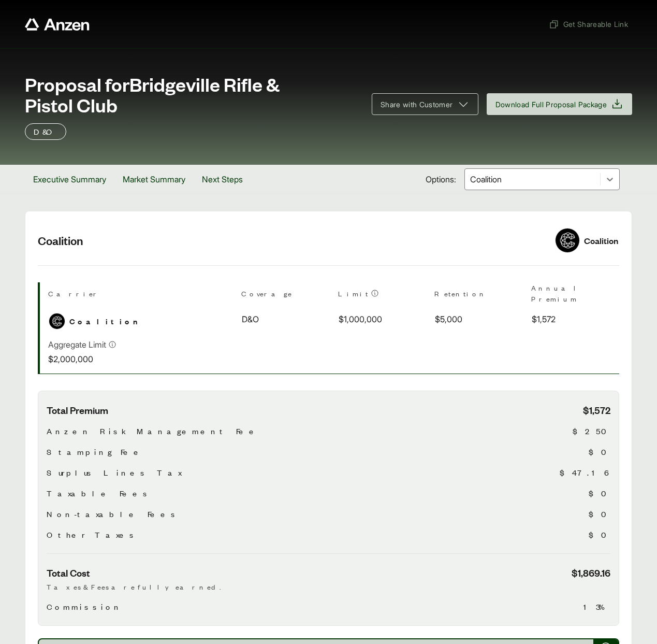 The height and width of the screenshot is (644, 657). I want to click on span: Taxable Fees, so click(99, 494).